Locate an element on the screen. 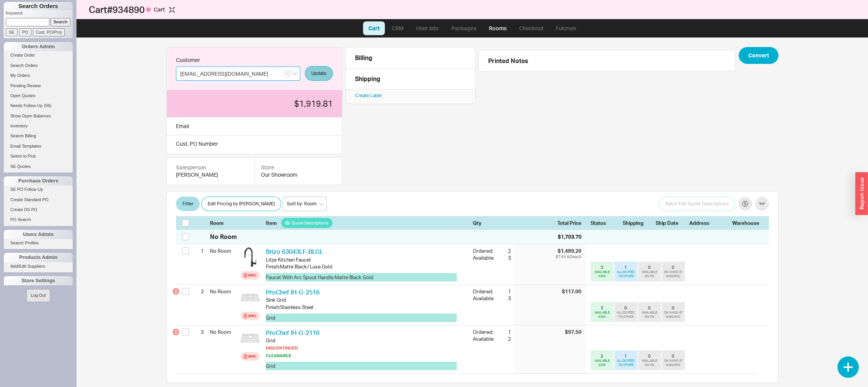  div: Purchase Orders is located at coordinates (38, 181).